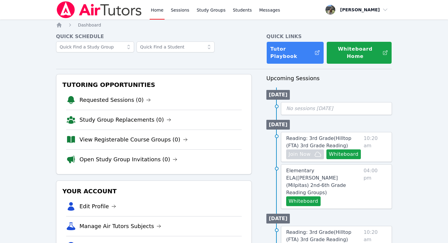 The width and height of the screenshot is (448, 243). I want to click on a: Requested Sessions (0), so click(115, 100).